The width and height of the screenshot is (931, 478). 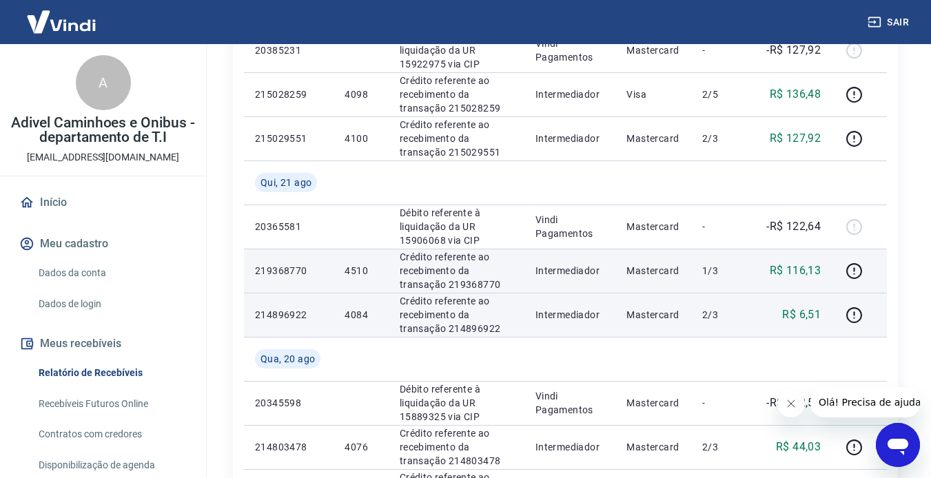 I want to click on p: 214896922, so click(x=289, y=315).